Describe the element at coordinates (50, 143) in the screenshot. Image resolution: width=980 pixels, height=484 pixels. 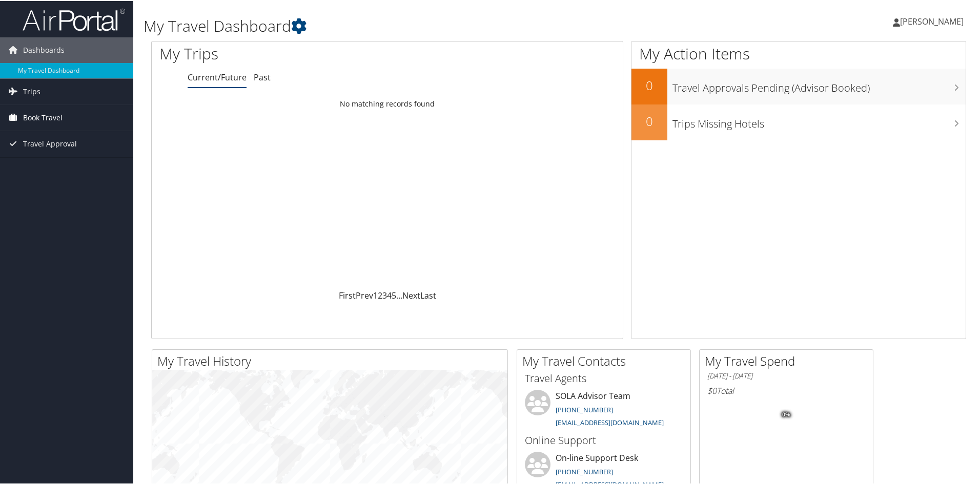
I see `span: Travel Approval` at that location.